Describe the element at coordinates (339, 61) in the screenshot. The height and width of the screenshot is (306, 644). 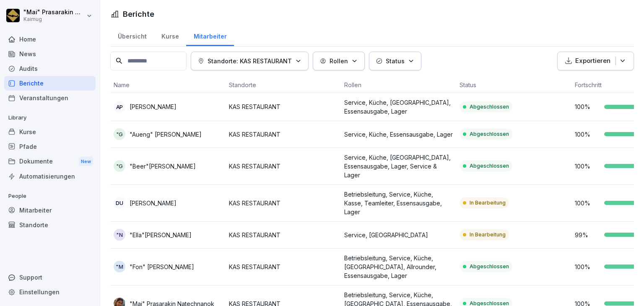
I see `button: Rollen` at that location.